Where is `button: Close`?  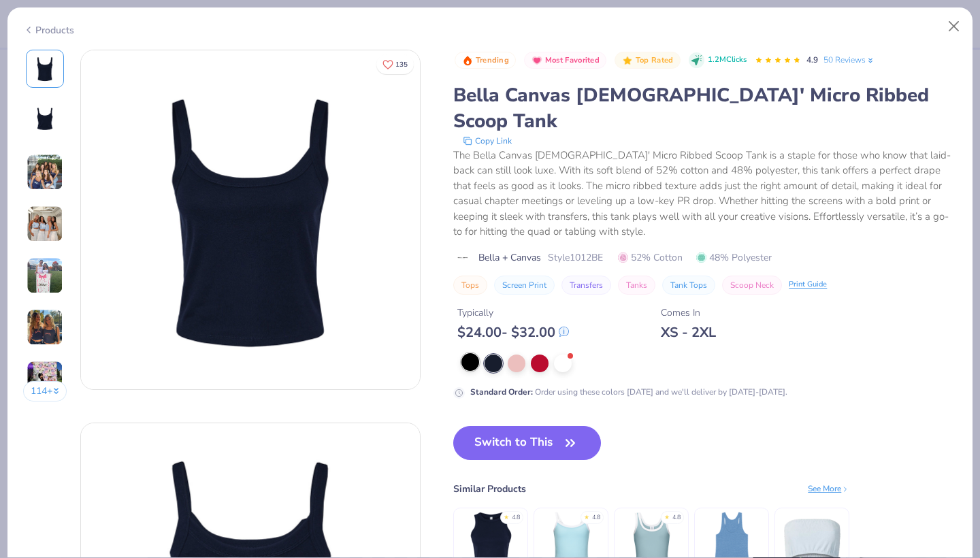 button: Close is located at coordinates (954, 27).